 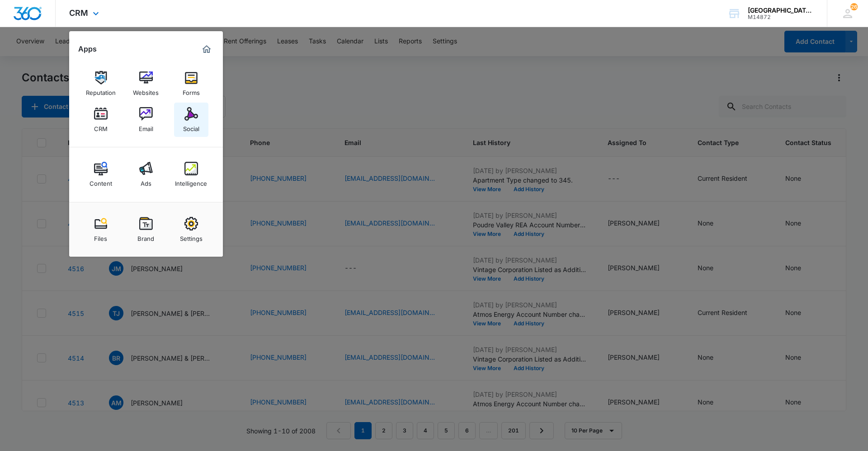 I want to click on a: Ads, so click(x=146, y=174).